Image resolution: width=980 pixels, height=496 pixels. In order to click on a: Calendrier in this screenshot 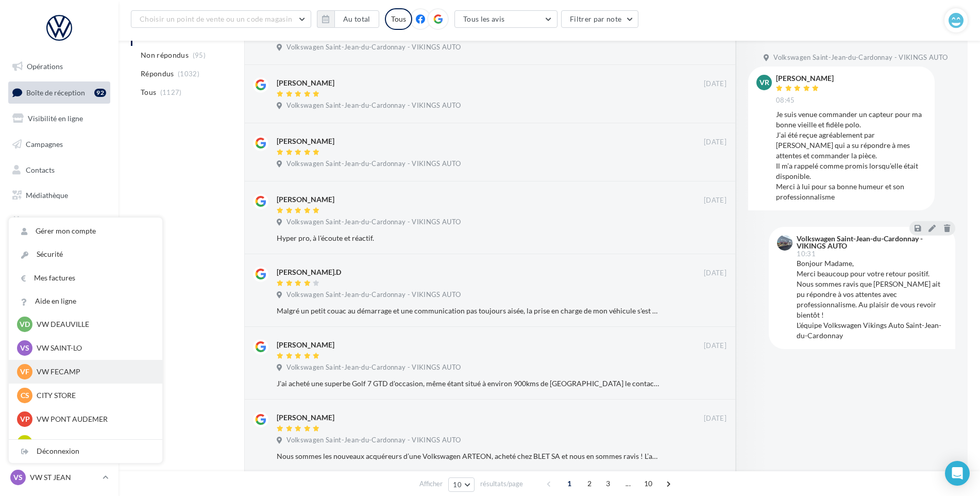, I will do `click(59, 221)`.